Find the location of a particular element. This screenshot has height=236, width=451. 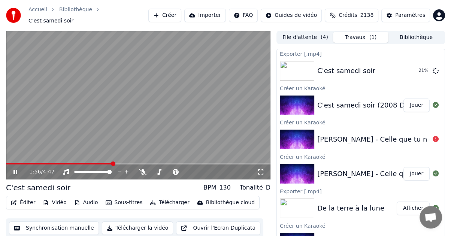

a: Bibliothèque is located at coordinates (76, 10).